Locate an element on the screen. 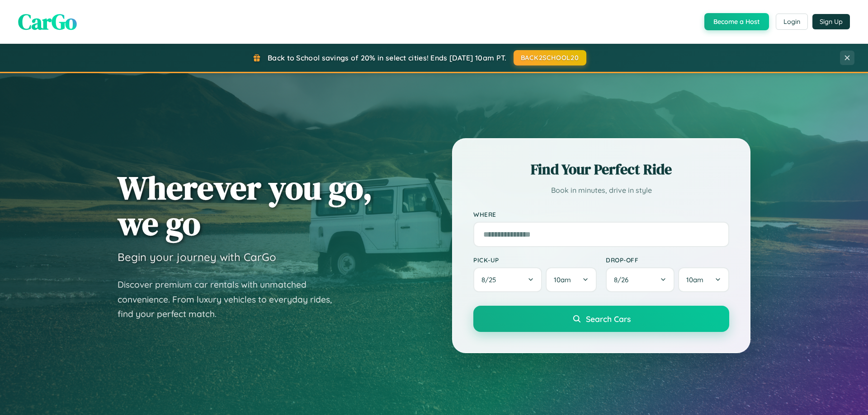  span: 8 / 25 is located at coordinates (491, 280).